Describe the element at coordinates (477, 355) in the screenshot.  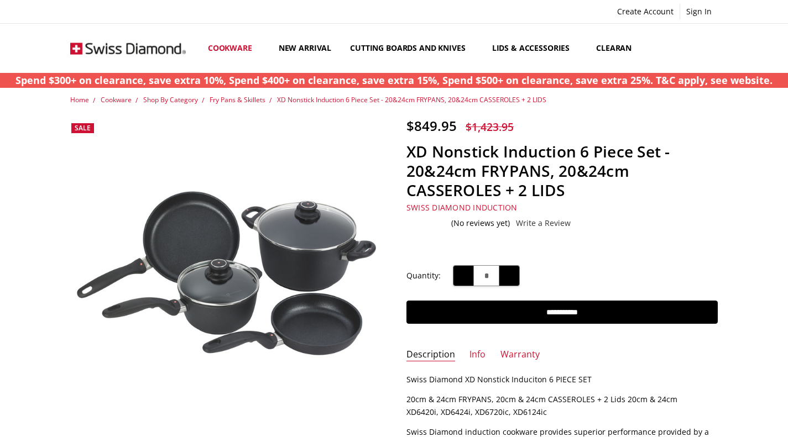
I see `a: Info` at that location.